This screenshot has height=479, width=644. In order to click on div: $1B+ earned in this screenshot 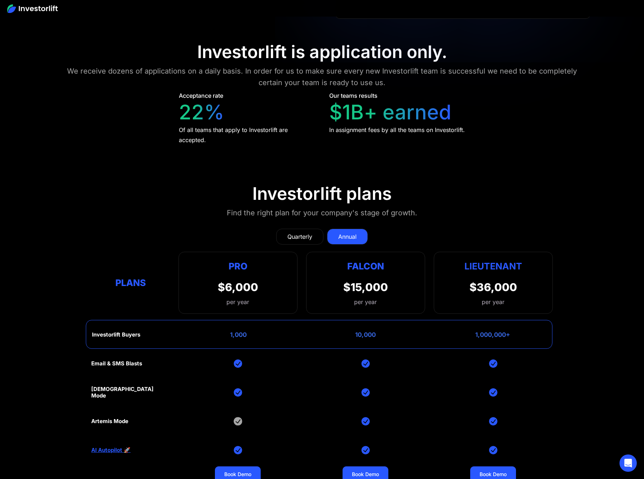, I will do `click(390, 112)`.